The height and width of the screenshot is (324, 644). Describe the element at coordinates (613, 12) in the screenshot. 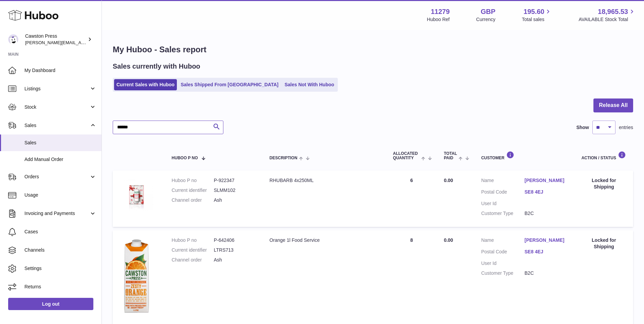

I see `span: 18,965.53` at that location.